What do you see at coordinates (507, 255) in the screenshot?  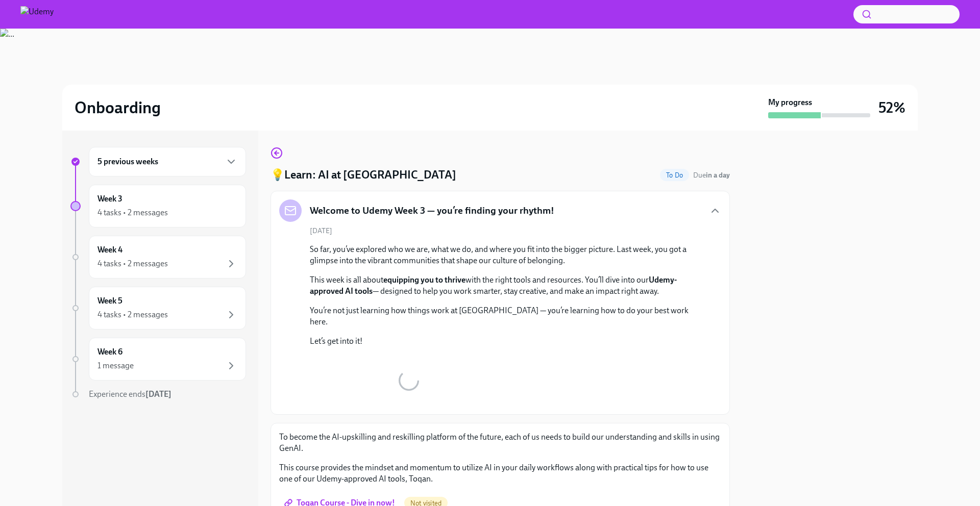 I see `p: So far, you’ve explored who we are, what we do, and where you fit into the bigger picture. Last w...` at bounding box center [507, 255].